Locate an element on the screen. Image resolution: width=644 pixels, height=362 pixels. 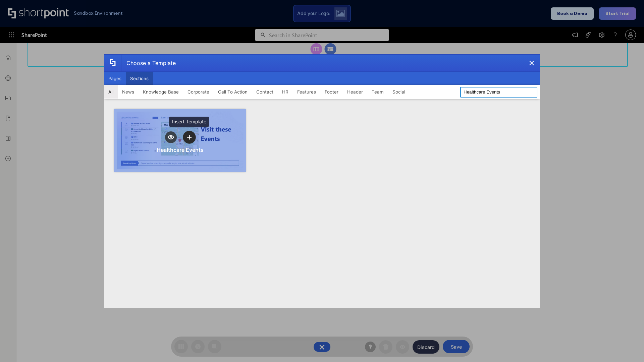
button: Pages is located at coordinates (115, 78).